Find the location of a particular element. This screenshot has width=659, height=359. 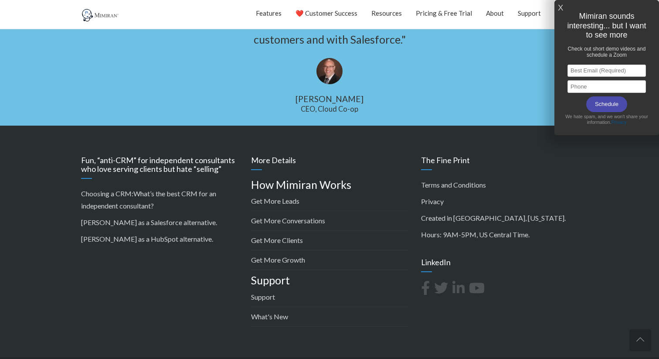

div: CEO, Cloud Co-op is located at coordinates (330, 109).